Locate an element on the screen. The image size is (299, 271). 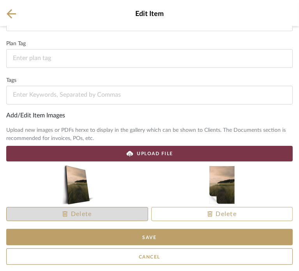
span: UPLOAD FILE is located at coordinates (155, 154).